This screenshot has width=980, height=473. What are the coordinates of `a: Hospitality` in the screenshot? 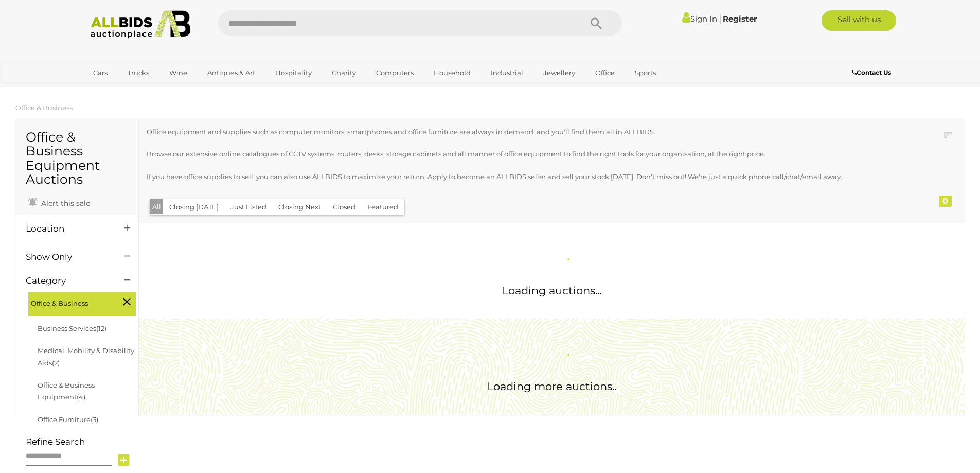 It's located at (293, 73).